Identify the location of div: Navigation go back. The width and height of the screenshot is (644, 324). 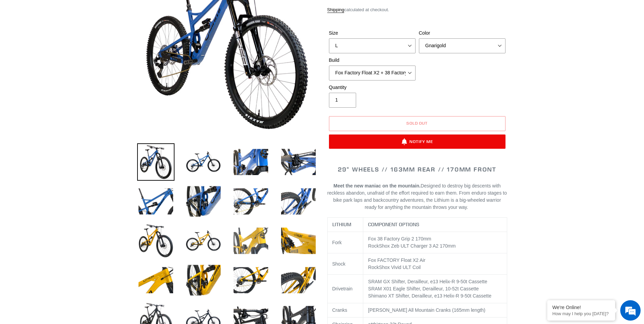
(12, 42).